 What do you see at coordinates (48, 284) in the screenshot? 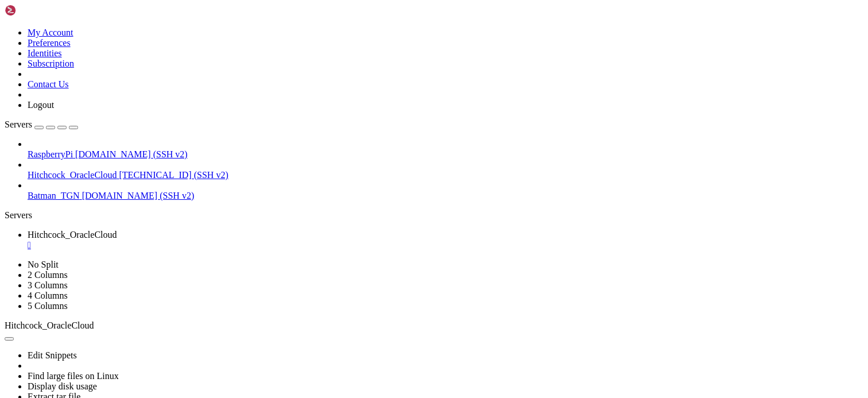
I see `a: 3 Columns` at bounding box center [48, 284].